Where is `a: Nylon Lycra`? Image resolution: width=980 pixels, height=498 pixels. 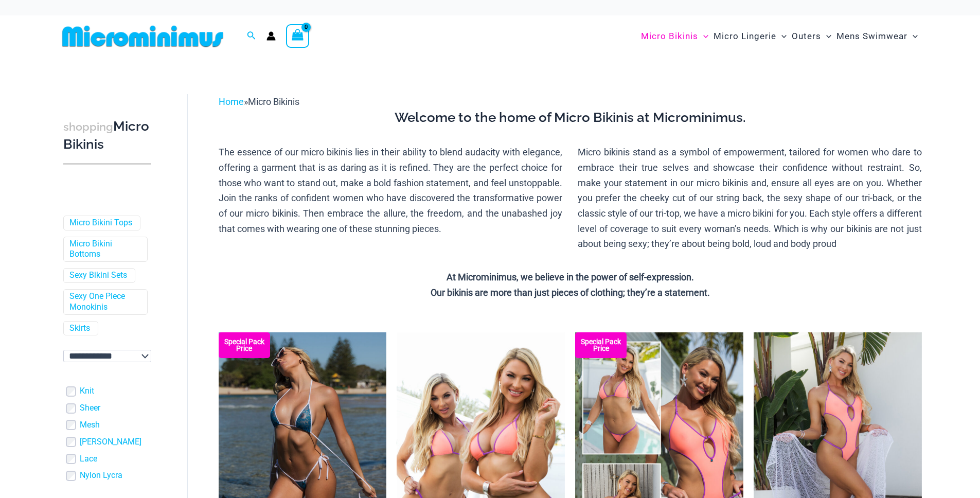 a: Nylon Lycra is located at coordinates (101, 476).